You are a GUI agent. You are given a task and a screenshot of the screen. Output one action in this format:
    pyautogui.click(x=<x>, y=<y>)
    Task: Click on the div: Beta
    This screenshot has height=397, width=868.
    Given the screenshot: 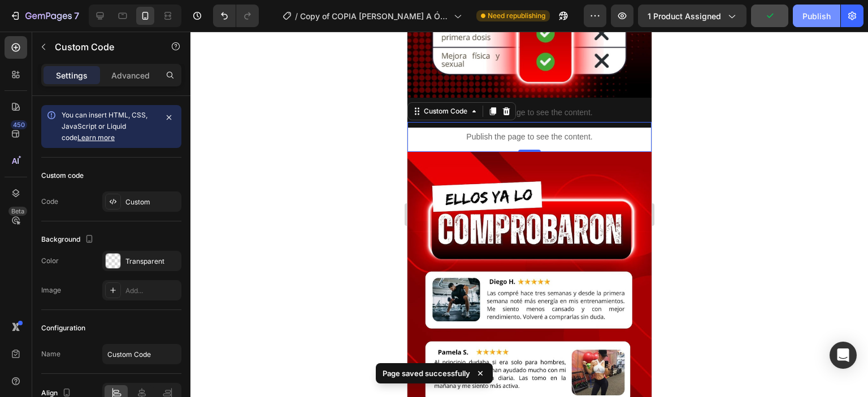 What is the action you would take?
    pyautogui.click(x=18, y=212)
    